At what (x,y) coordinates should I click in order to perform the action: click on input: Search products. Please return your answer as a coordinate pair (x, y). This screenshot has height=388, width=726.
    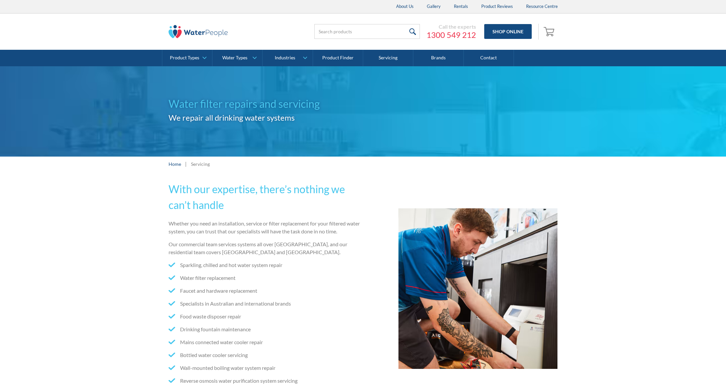
    Looking at the image, I should click on (367, 31).